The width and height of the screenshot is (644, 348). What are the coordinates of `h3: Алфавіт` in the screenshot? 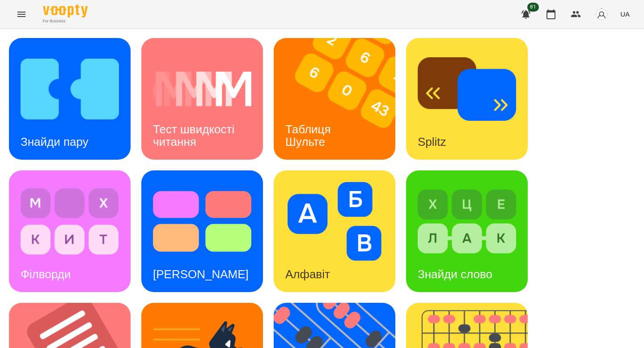 It's located at (308, 274).